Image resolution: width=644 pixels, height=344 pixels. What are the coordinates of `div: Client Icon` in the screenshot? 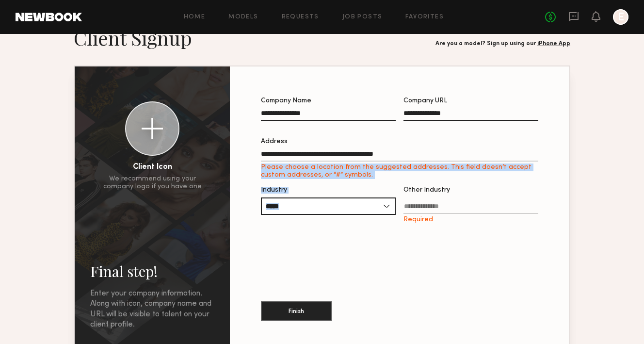 It's located at (152, 167).